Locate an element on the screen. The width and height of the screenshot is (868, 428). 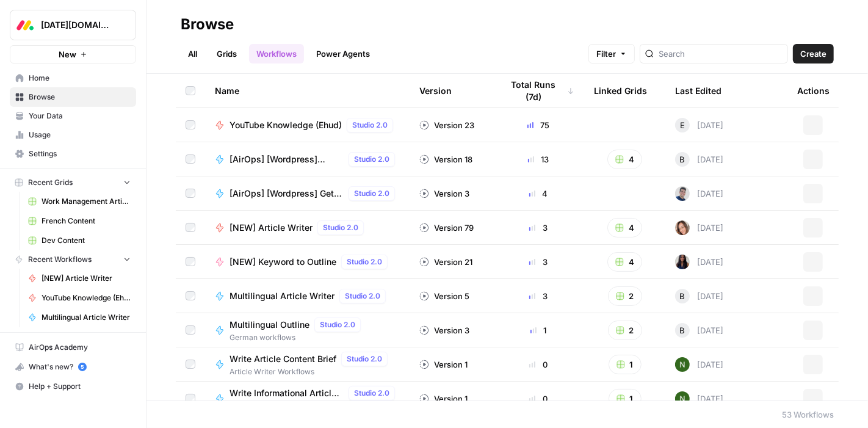
span: Multilingual Outline is located at coordinates (270, 324).